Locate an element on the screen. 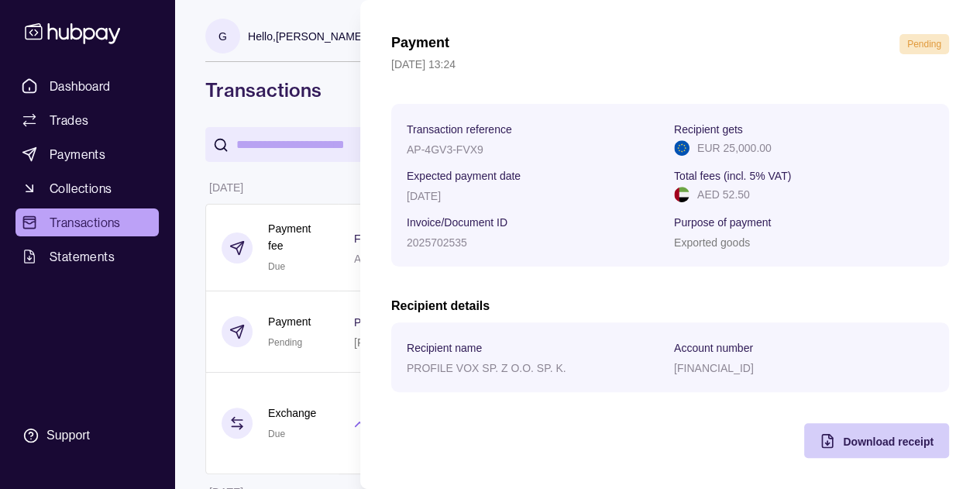 Image resolution: width=980 pixels, height=489 pixels. p: Total fees (incl. 5% VAT) is located at coordinates (732, 176).